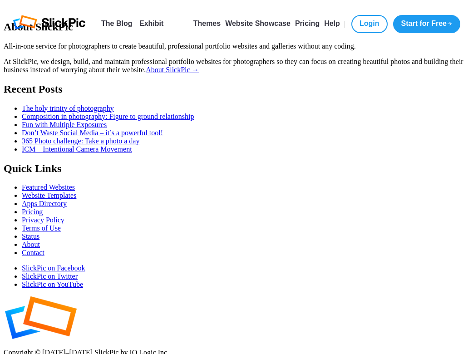  Describe the element at coordinates (236, 66) in the screenshot. I see `p: At SlickPic, we design, build, and maintain professional portfolio websites for photographers so ...` at that location.